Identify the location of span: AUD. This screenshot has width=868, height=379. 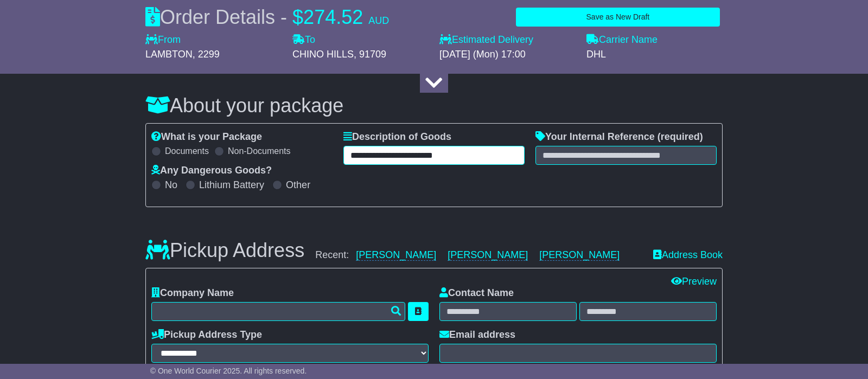
(378, 21).